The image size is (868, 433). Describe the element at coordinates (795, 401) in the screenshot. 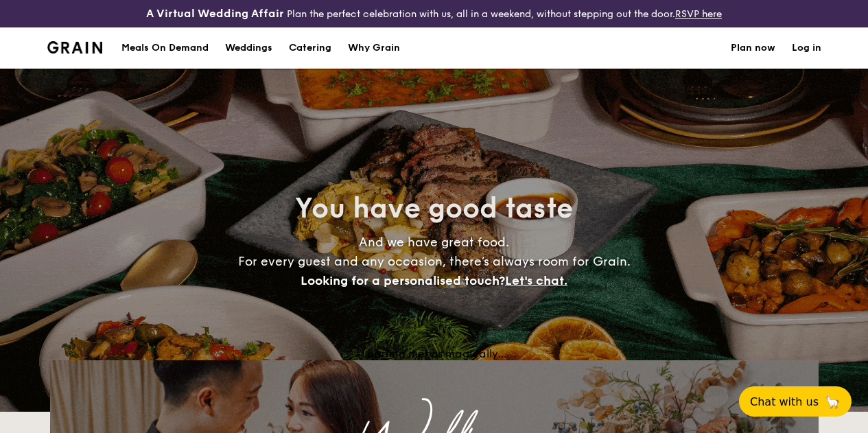

I see `button: Chat with us🦙` at that location.